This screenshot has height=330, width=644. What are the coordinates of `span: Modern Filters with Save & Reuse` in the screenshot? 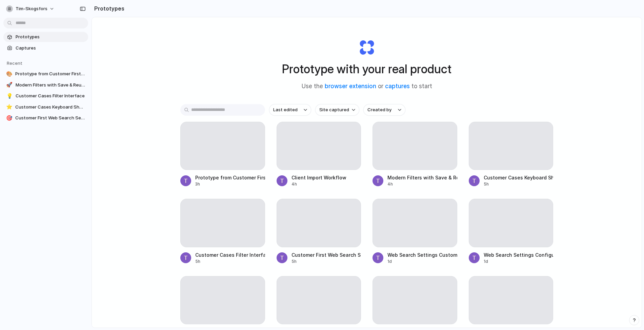 It's located at (51, 85).